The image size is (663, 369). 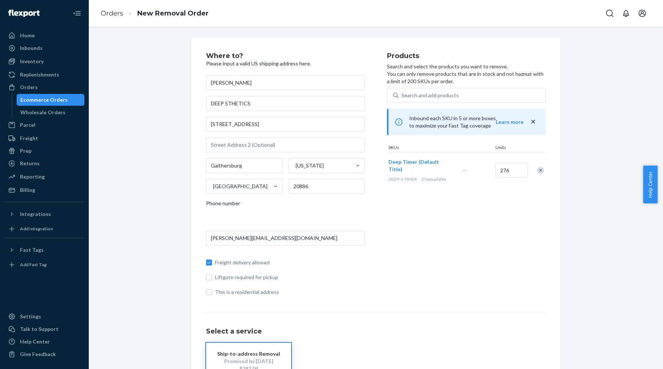 I want to click on span: Deep Timer (Default Title), so click(x=414, y=165).